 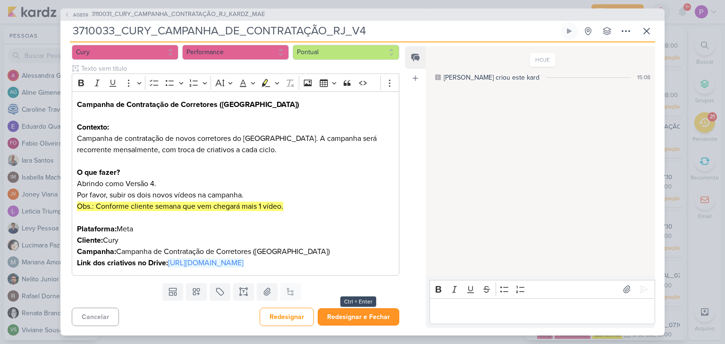 I want to click on div: Ctrl + Enter, so click(x=358, y=302).